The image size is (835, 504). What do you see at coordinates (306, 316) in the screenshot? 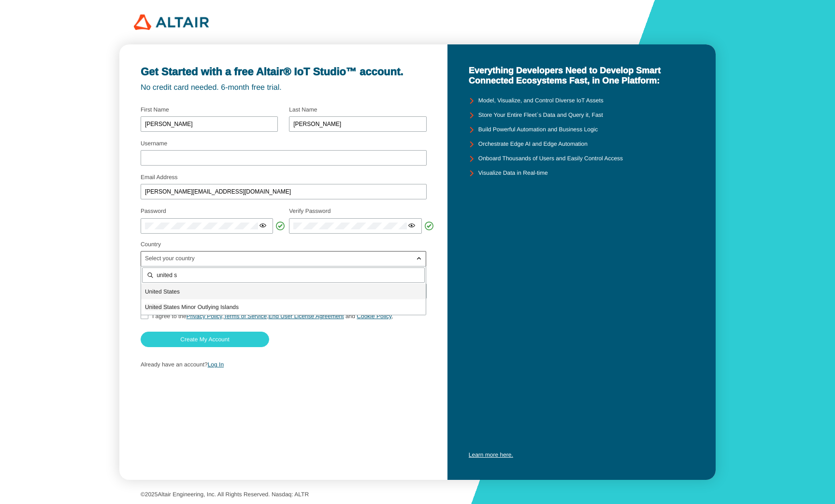
I see `a: End User License Agreement` at bounding box center [306, 316].